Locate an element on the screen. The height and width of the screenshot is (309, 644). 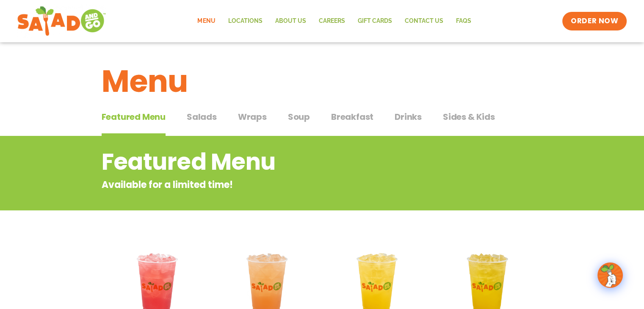
a: Careers is located at coordinates (332, 21).